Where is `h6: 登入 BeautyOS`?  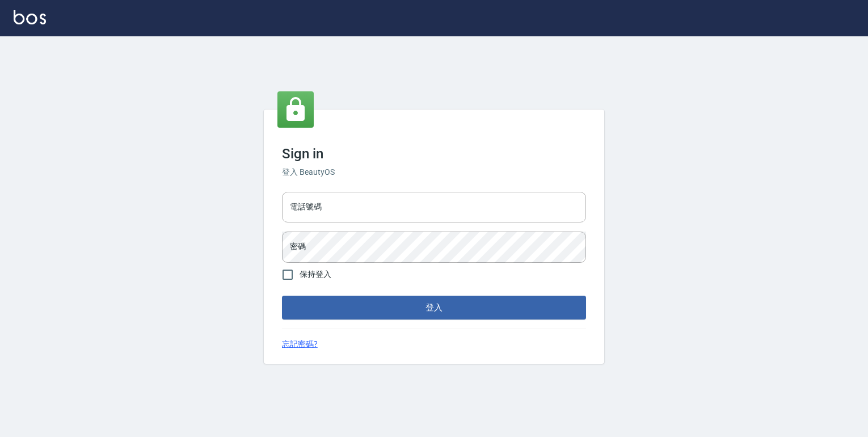
h6: 登入 BeautyOS is located at coordinates (434, 172).